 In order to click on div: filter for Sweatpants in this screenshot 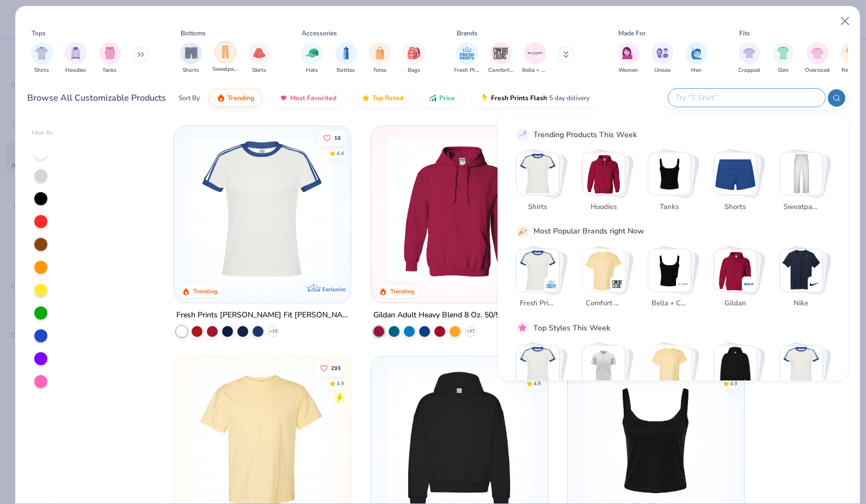, I will do `click(225, 57)`.